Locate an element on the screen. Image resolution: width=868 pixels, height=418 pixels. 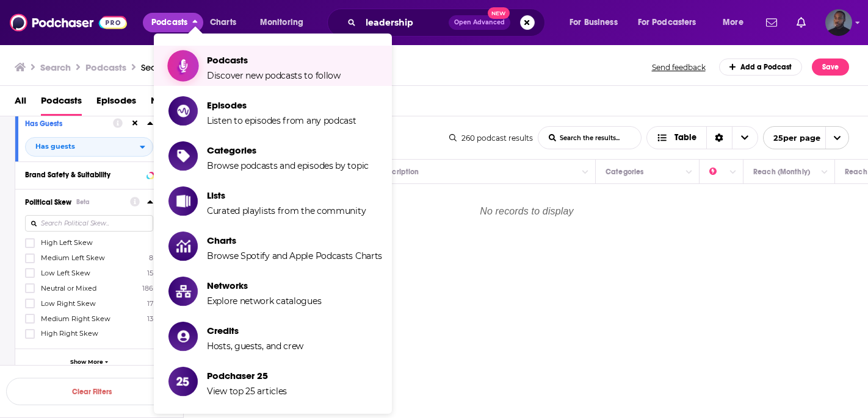
span: Lists is located at coordinates (286, 195).